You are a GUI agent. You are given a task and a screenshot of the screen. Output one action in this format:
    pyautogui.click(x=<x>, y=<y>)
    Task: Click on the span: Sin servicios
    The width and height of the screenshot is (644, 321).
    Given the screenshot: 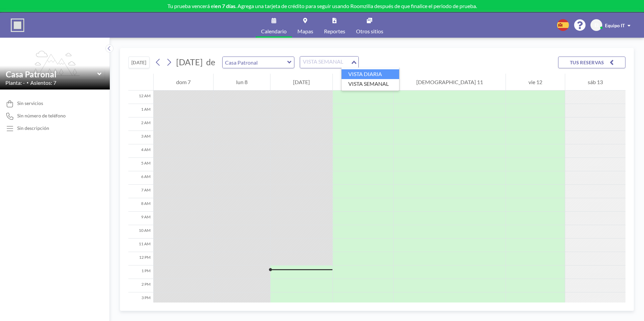 What is the action you would take?
    pyautogui.click(x=30, y=104)
    